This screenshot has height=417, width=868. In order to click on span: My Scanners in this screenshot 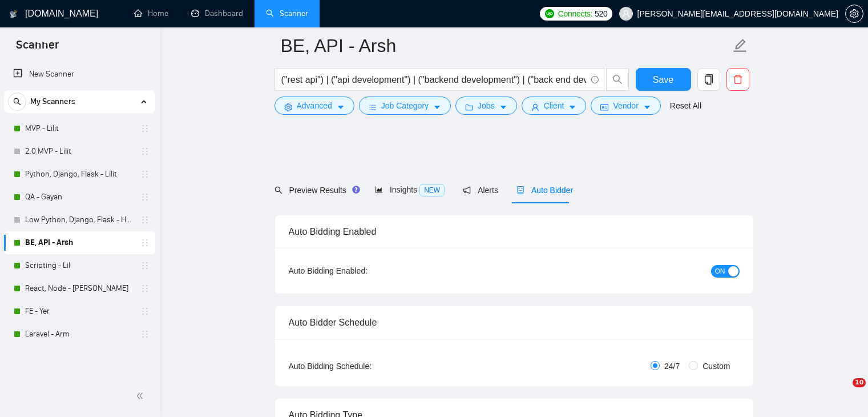, I will do `click(53, 102)`.